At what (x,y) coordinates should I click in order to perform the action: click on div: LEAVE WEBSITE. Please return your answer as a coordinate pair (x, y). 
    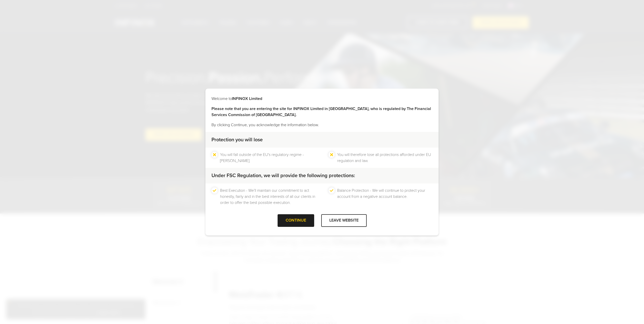
    Looking at the image, I should click on (344, 220).